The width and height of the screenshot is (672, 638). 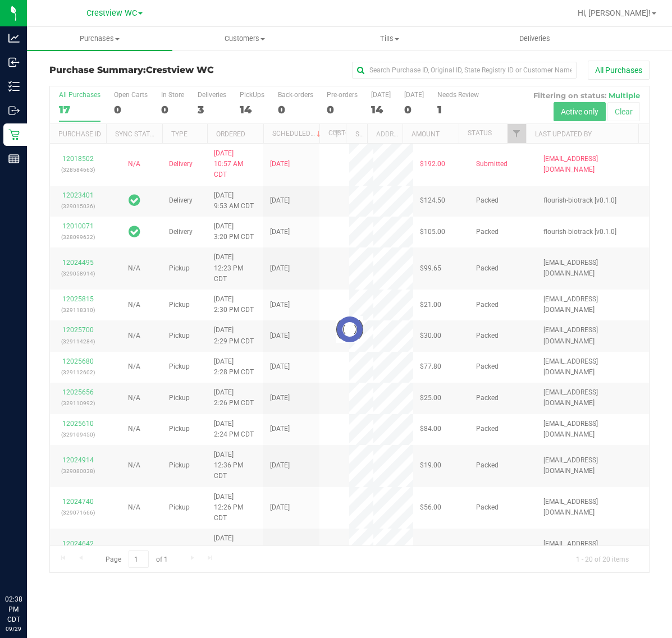 What do you see at coordinates (149, 70) in the screenshot?
I see `h3: Purchase Summary:` at bounding box center [149, 70].